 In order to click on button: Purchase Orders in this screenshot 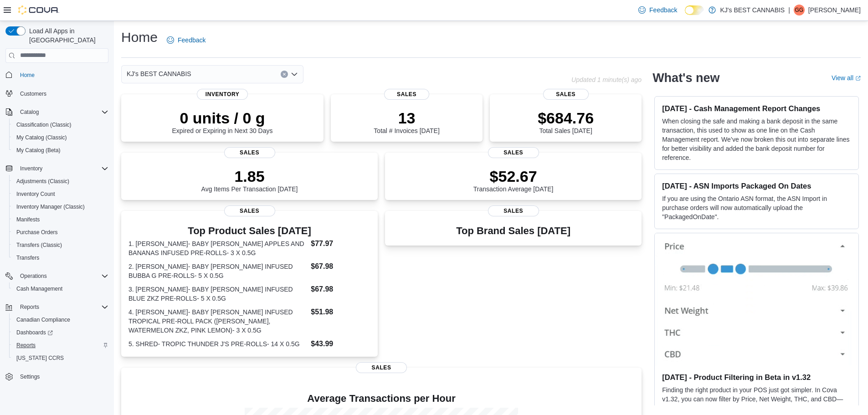, I will do `click(61, 232)`.